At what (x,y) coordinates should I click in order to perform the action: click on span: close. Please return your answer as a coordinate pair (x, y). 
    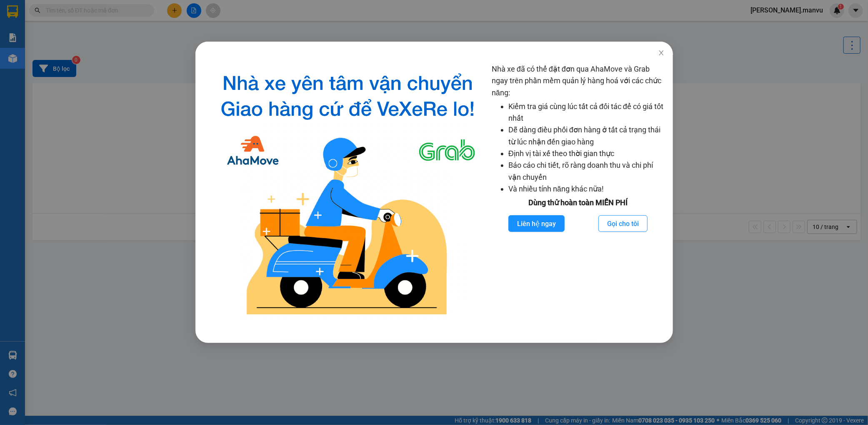
    Looking at the image, I should click on (661, 53).